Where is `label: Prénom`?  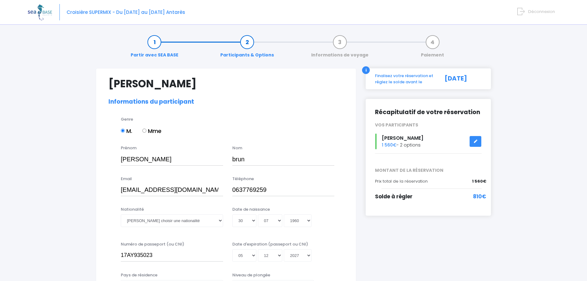 label: Prénom is located at coordinates (129, 148).